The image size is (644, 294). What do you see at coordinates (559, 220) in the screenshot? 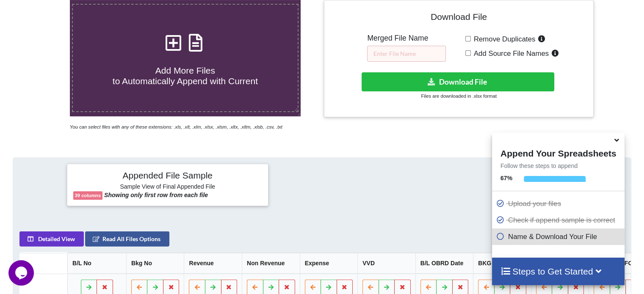
I see `p: Check if append sample is correct` at bounding box center [559, 220].